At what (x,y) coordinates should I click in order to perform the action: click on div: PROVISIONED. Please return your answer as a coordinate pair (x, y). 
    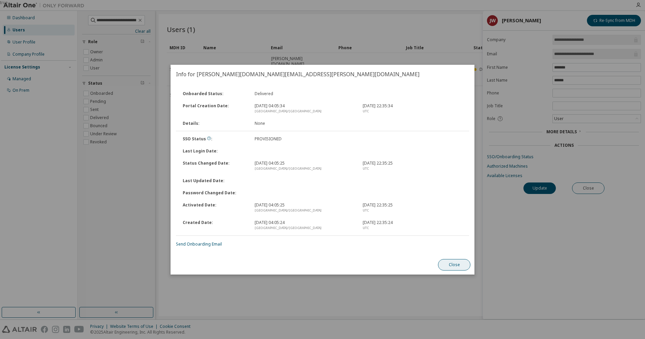
    Looking at the image, I should click on (305, 139).